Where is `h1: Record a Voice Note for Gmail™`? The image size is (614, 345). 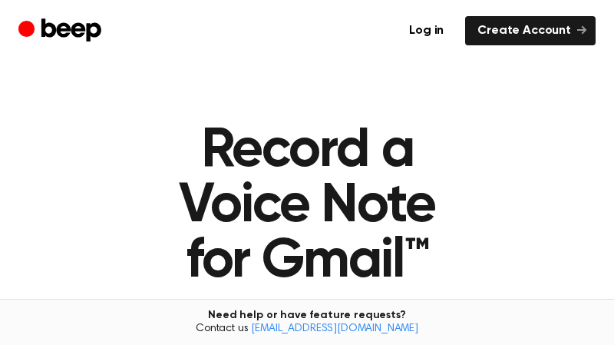
h1: Record a Voice Note for Gmail™ is located at coordinates (307, 206).